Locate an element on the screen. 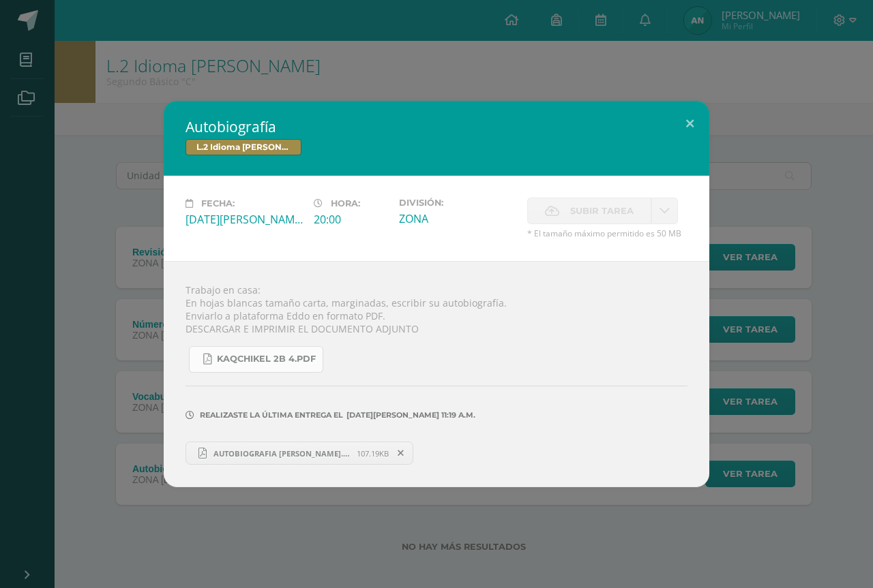 This screenshot has height=588, width=873. label: La fecha de entrega ha expirado is located at coordinates (589, 211).